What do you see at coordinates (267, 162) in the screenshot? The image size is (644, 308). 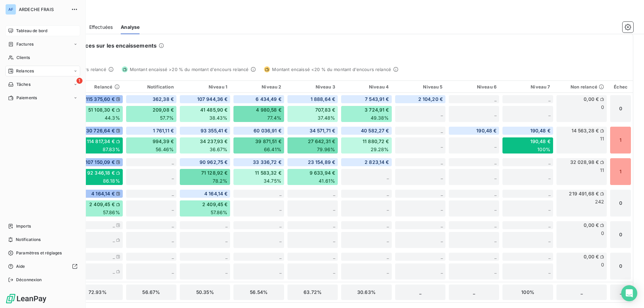 I see `span: 33 336,72 €` at bounding box center [267, 162].